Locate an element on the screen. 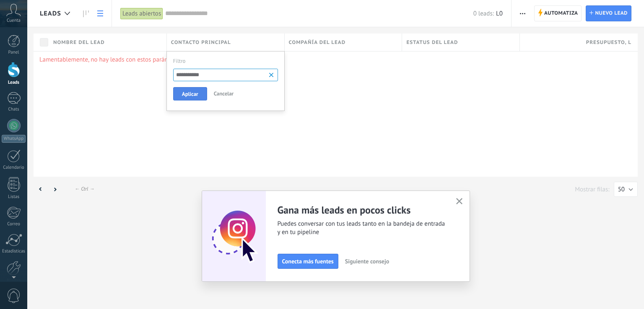 The width and height of the screenshot is (644, 309). div: Calendario is located at coordinates (14, 167).